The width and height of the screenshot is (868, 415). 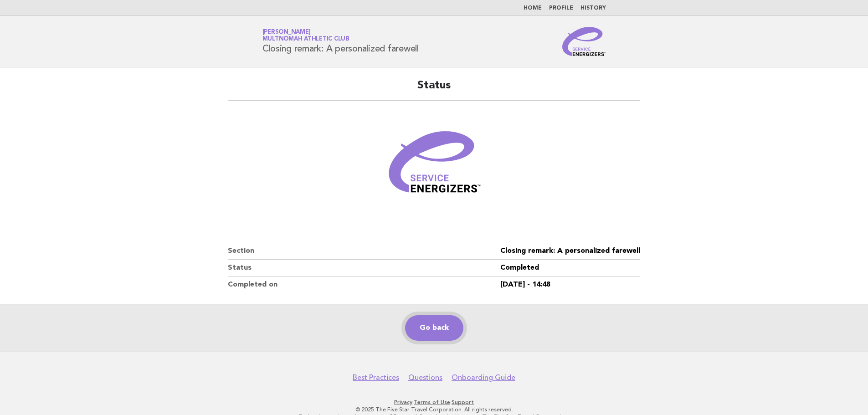 I want to click on a: Home, so click(x=533, y=8).